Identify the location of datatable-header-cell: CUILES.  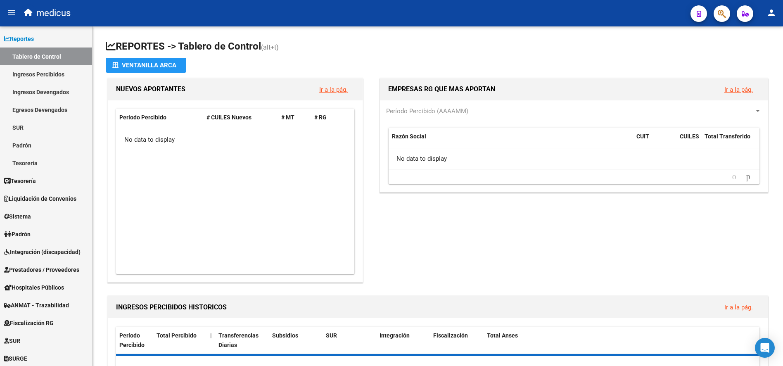
(689, 141).